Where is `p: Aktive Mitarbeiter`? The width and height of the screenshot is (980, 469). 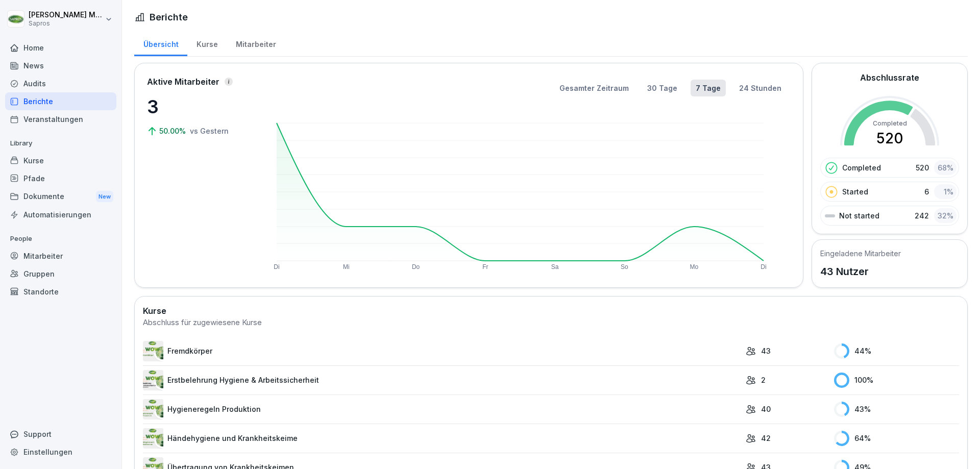 p: Aktive Mitarbeiter is located at coordinates (183, 82).